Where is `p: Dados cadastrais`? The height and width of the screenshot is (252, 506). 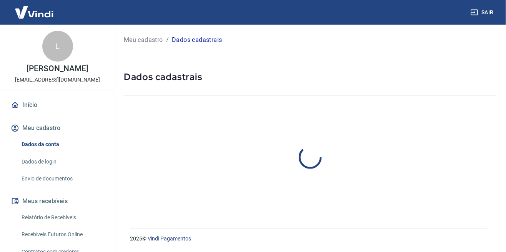
p: Dados cadastrais is located at coordinates (197, 40).